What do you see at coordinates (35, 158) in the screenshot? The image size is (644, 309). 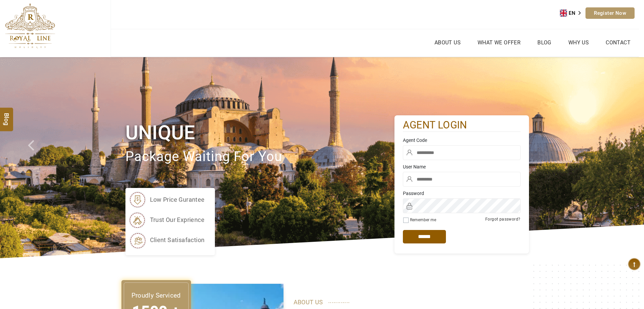 I see `a: Check next prev` at bounding box center [35, 158].